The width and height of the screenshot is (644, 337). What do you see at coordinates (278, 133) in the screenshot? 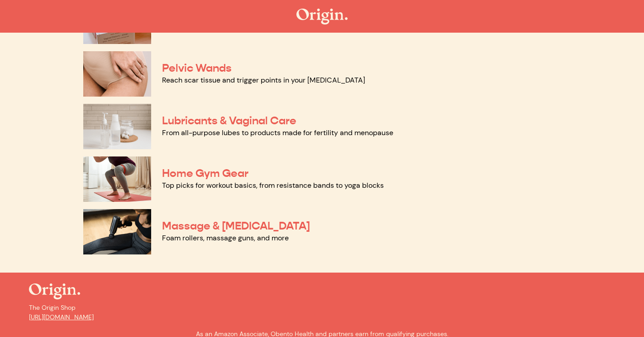
I see `a: From all-purpose lubes to products made for fertility and menopause` at bounding box center [278, 133].